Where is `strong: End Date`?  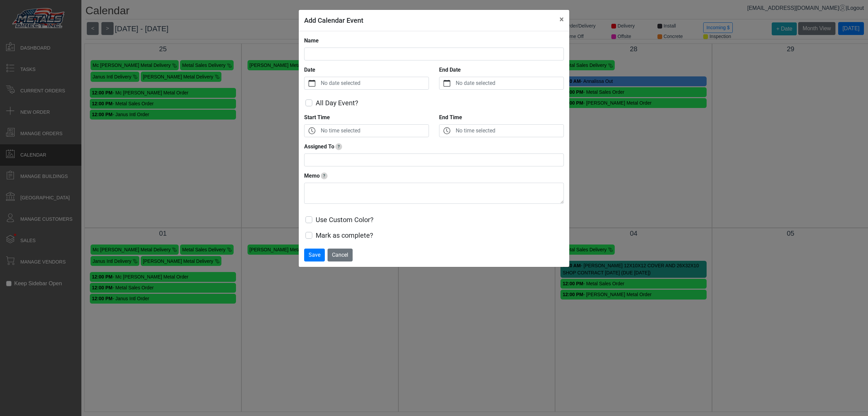 strong: End Date is located at coordinates (450, 69).